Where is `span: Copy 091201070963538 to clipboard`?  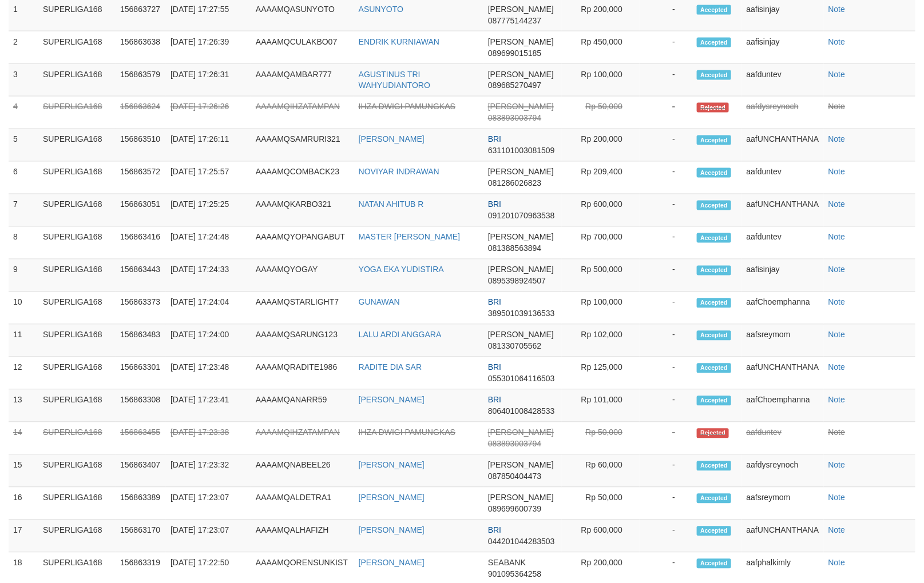
span: Copy 091201070963538 to clipboard is located at coordinates (521, 216).